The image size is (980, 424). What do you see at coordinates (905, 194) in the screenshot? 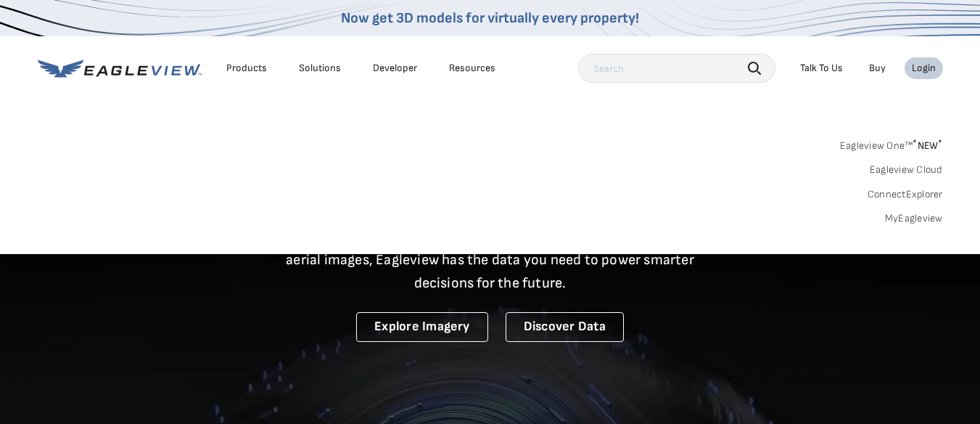
I see `a: ConnectExplorer` at bounding box center [905, 194].